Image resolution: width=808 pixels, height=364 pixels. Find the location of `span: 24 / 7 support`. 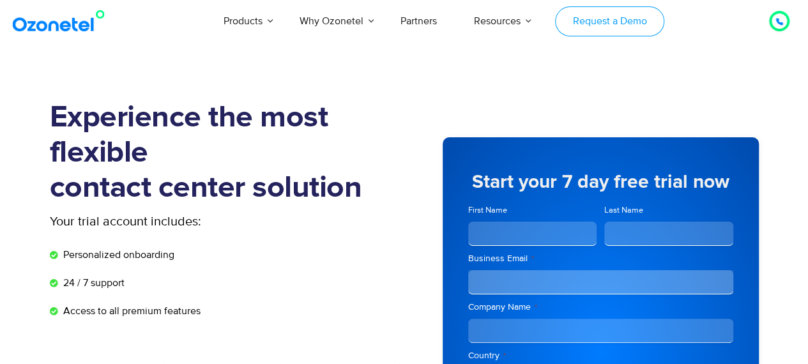

span: 24 / 7 support is located at coordinates (92, 283).